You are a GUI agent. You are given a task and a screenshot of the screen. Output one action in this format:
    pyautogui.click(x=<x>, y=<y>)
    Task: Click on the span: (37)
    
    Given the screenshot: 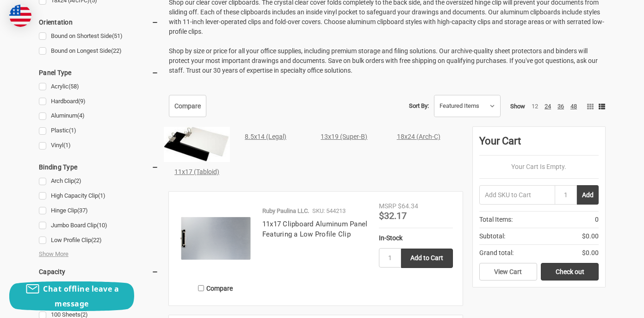 What is the action you would take?
    pyautogui.click(x=82, y=210)
    